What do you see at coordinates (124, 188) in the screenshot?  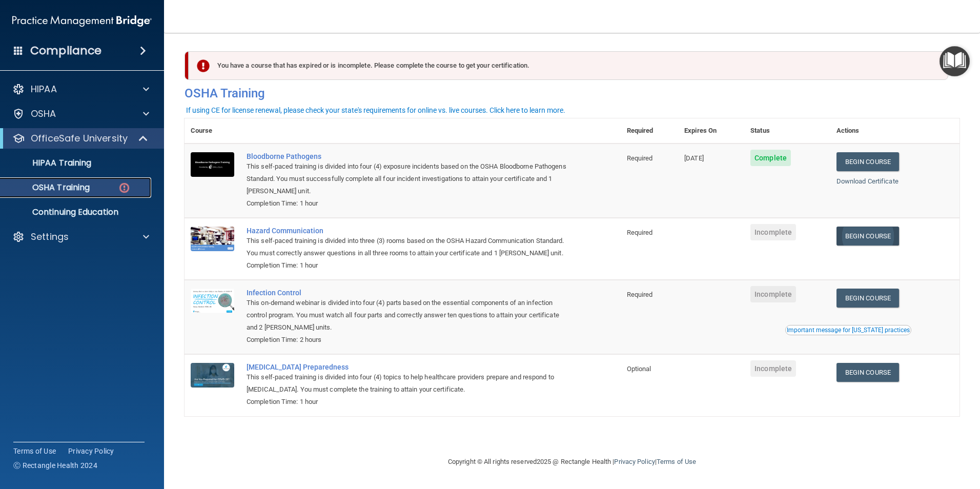 I see `img: danger-circle.6113f641.png` at bounding box center [124, 188].